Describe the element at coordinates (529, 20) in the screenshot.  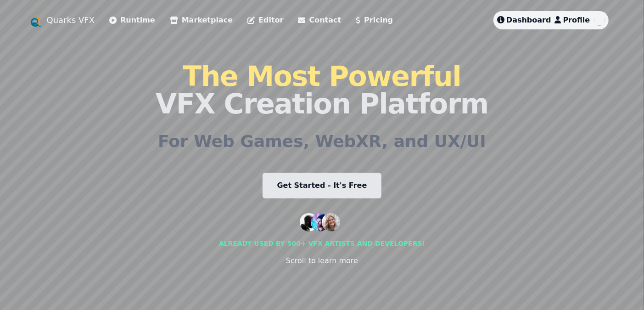
I see `span: Dashboard` at that location.